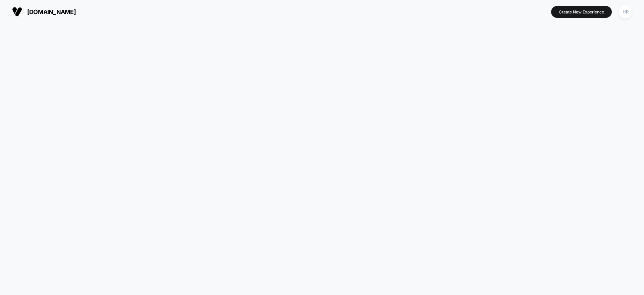 This screenshot has height=295, width=644. Describe the element at coordinates (581, 12) in the screenshot. I see `button: Create New Experience` at that location.